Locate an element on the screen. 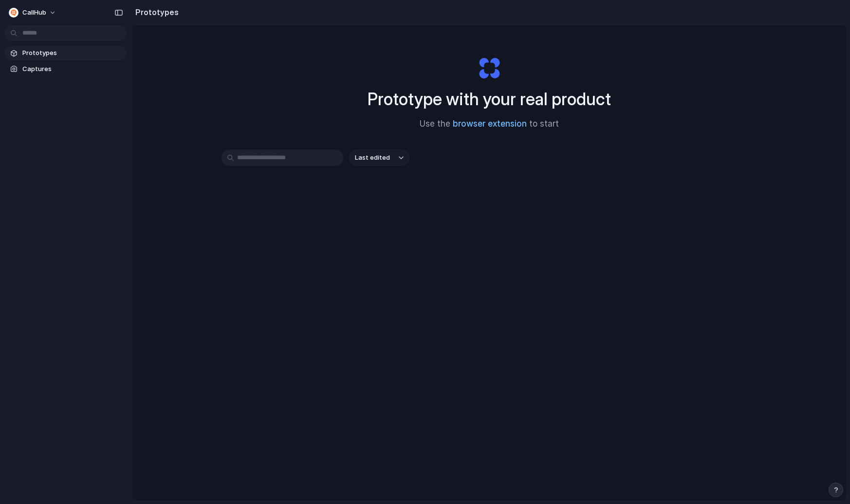  h1: Prototype with your real product is located at coordinates (489, 99).